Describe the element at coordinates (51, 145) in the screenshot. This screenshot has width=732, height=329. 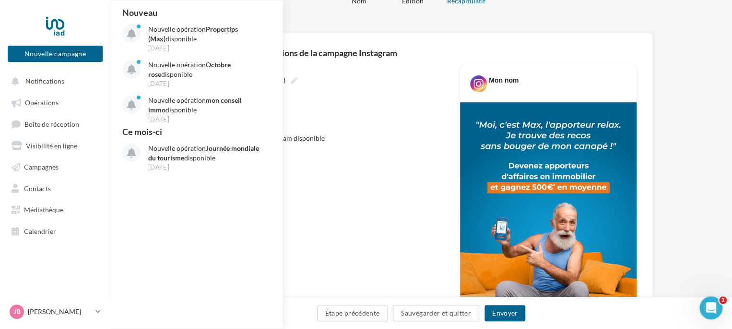
I see `span: Visibilité en ligne` at that location.